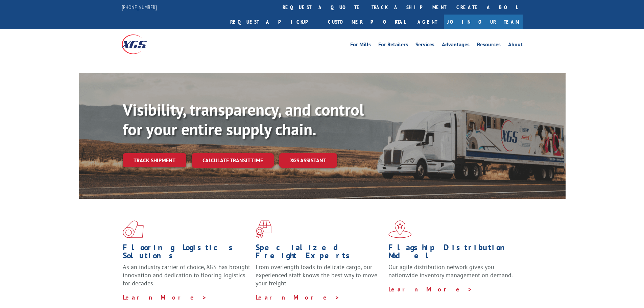  What do you see at coordinates (319, 253) in the screenshot?
I see `h1: Specialized Freight Experts` at bounding box center [319, 253].